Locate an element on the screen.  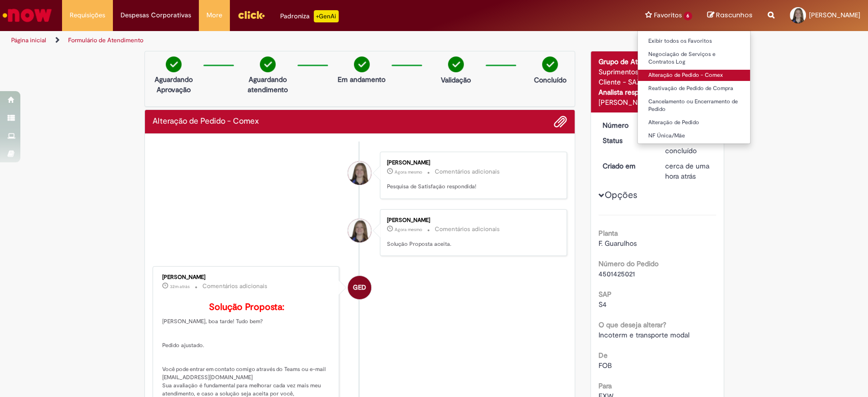
a: Reativação de Pedido de Compra is located at coordinates (694, 89).